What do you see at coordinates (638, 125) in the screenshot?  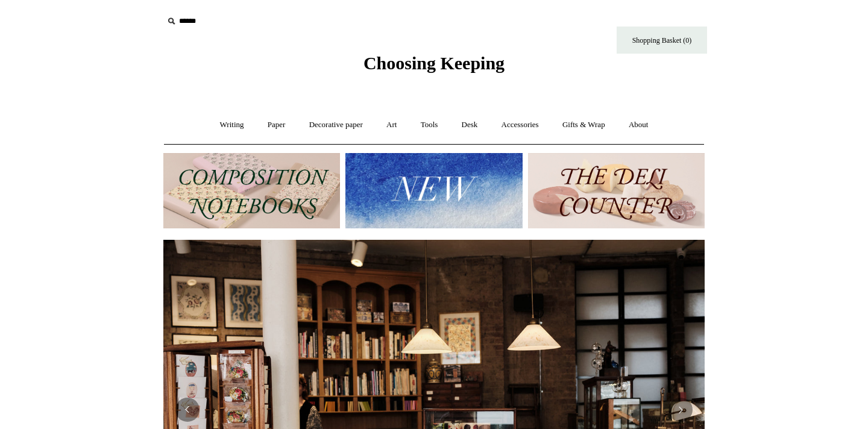 I see `a: About` at bounding box center [638, 125].